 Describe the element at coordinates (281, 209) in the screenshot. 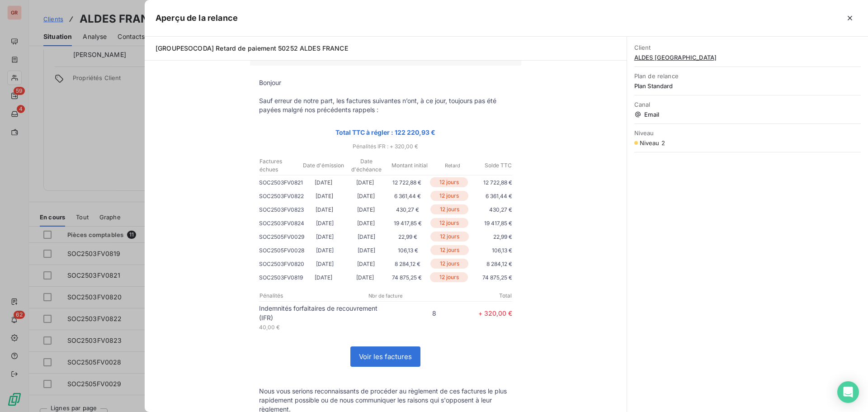

I see `p: SOC2503FV0823` at that location.